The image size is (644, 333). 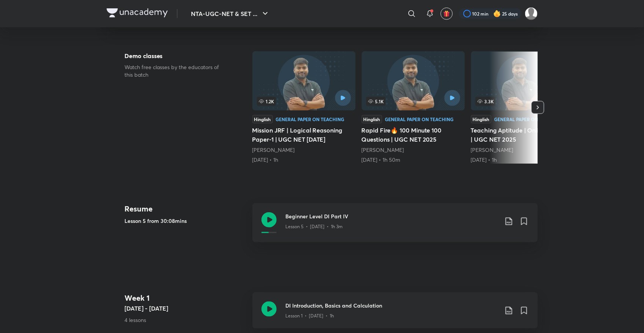 What do you see at coordinates (413, 160) in the screenshot?
I see `div: 31st May • 1h 50m` at bounding box center [413, 160].